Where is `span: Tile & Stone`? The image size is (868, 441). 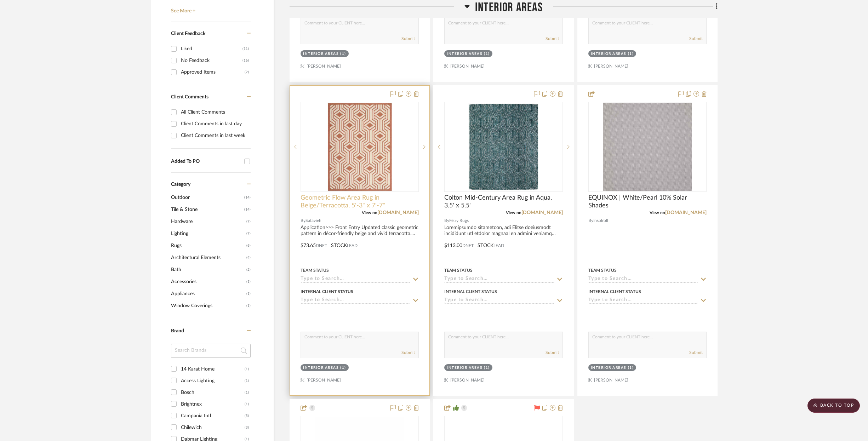 span: Tile & Stone is located at coordinates (207, 210).